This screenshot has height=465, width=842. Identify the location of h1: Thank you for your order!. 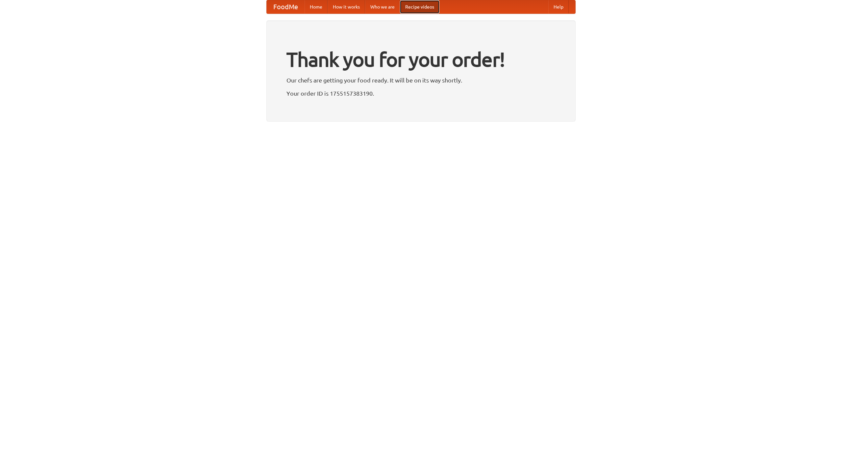
(421, 59).